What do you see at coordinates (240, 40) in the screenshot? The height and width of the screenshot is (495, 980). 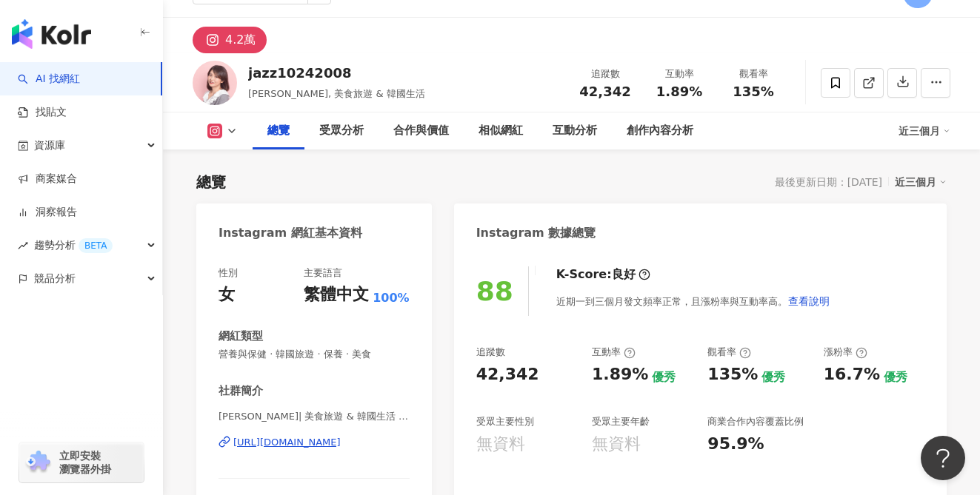 I see `div: 4.2萬` at bounding box center [240, 40].